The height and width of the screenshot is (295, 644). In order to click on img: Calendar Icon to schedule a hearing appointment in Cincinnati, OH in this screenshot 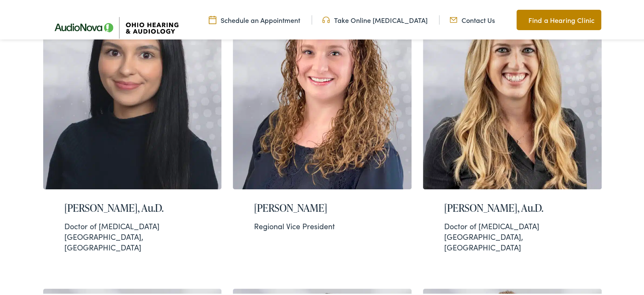, I will do `click(213, 19)`.